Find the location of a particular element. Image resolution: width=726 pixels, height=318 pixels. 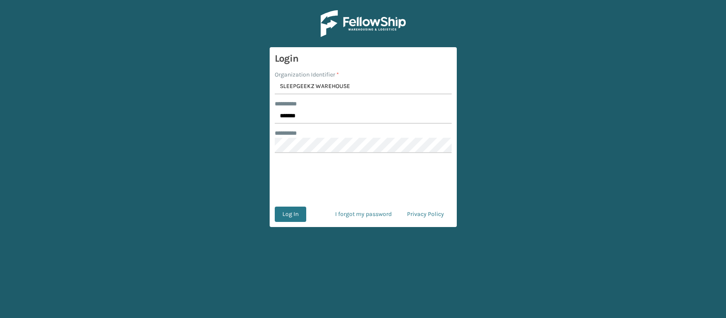

a: I forgot my password is located at coordinates (363, 214).